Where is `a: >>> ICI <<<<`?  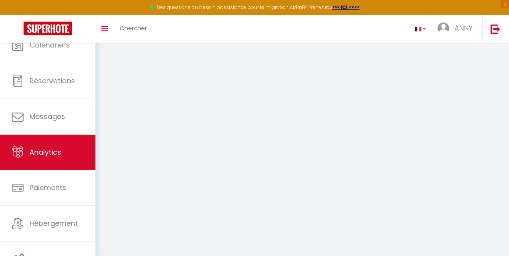 a: >>> ICI <<<< is located at coordinates (346, 7).